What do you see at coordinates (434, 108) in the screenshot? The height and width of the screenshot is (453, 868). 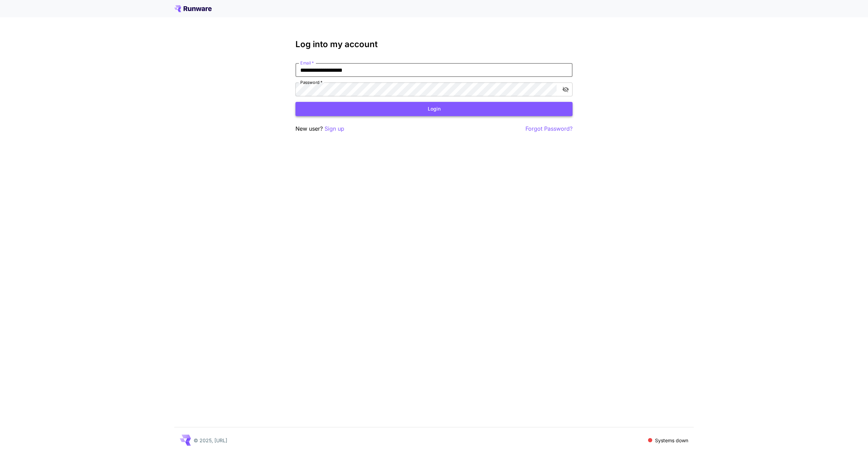 I see `button: Login` at bounding box center [434, 108].